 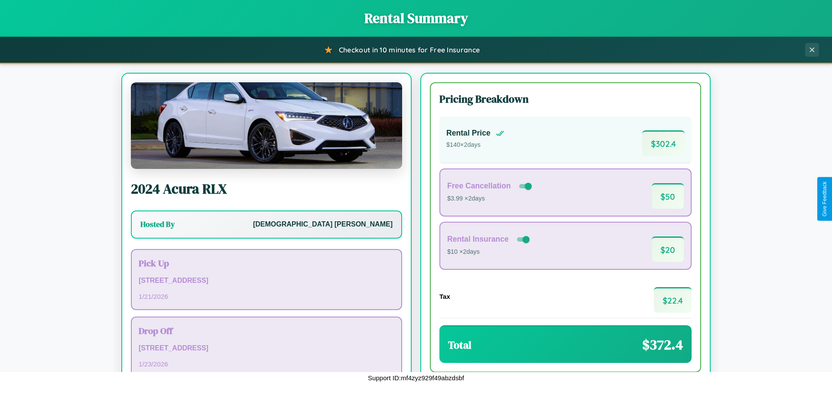 What do you see at coordinates (825, 199) in the screenshot?
I see `div: Give Feedback` at bounding box center [825, 199].